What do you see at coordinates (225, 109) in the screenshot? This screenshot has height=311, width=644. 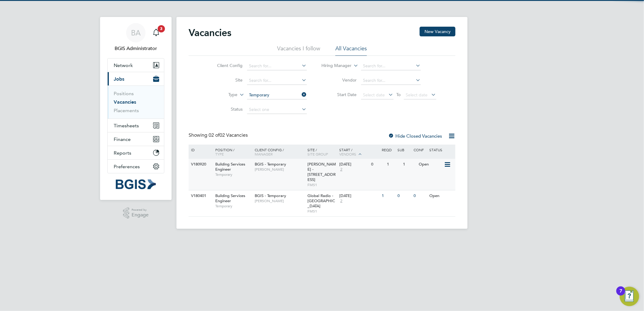 I see `label: Status` at bounding box center [225, 109].